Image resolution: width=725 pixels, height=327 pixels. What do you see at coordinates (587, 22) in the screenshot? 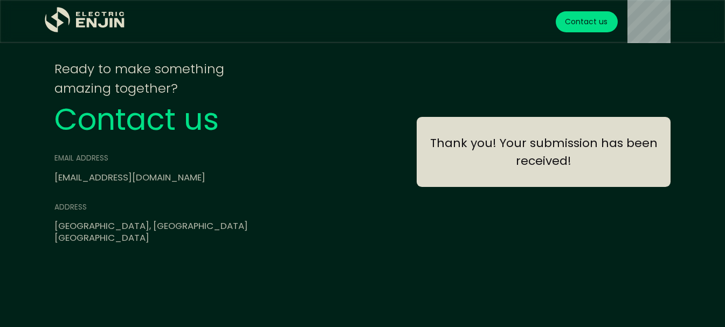
I see `a: Contact us` at bounding box center [587, 22].